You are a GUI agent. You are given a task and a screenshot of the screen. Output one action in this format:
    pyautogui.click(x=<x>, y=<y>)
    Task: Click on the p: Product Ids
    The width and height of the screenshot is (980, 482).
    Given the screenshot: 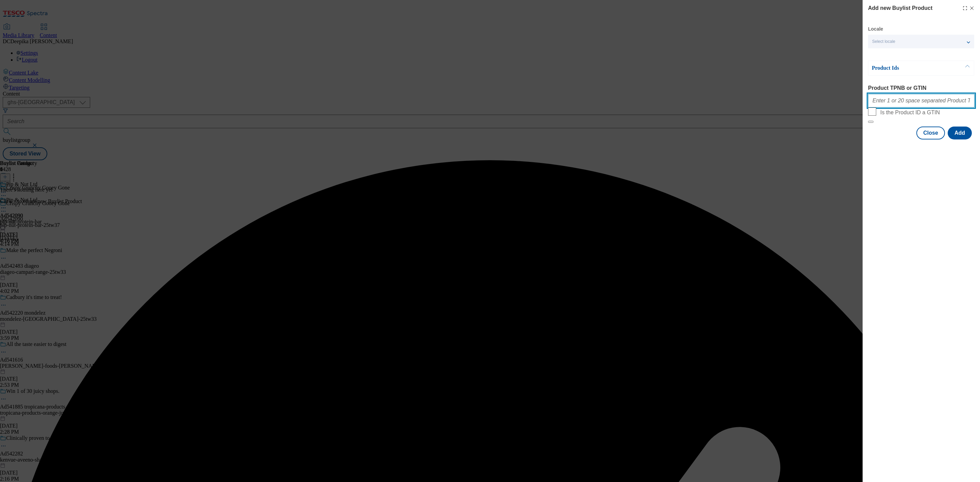 What is the action you would take?
    pyautogui.click(x=907, y=68)
    